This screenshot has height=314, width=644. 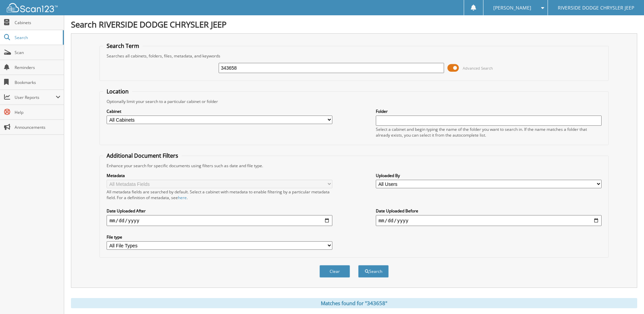 I want to click on div: Enhance your search for specific documents using filters such as date and file type., so click(x=354, y=165).